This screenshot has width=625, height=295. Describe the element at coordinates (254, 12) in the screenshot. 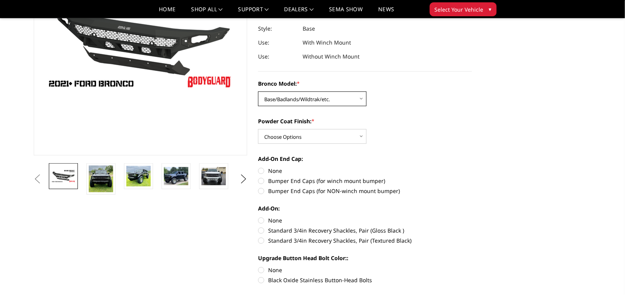

I see `a: Support` at that location.